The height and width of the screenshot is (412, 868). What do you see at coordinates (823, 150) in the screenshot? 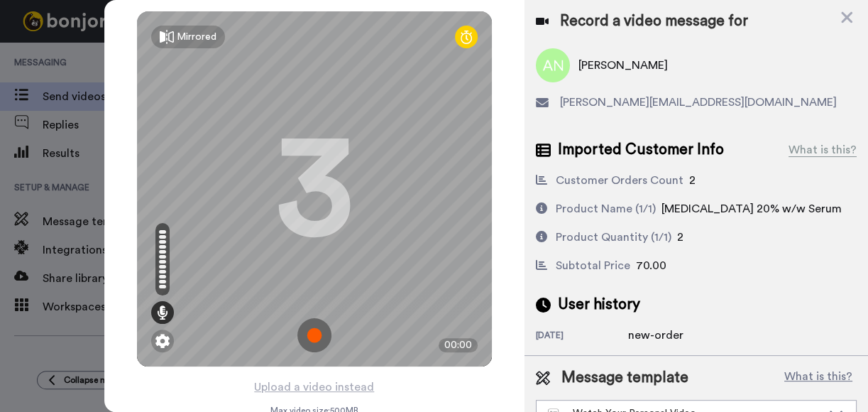
I see `div: What is this?` at bounding box center [823, 150].